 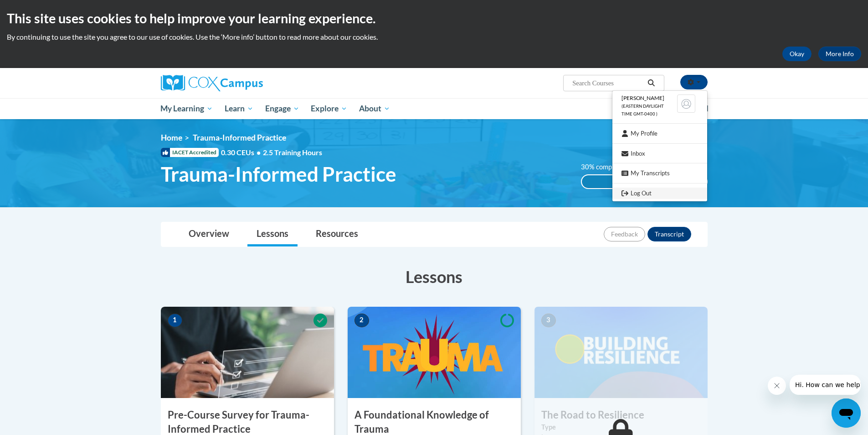 I want to click on span: Learn, so click(x=239, y=108).